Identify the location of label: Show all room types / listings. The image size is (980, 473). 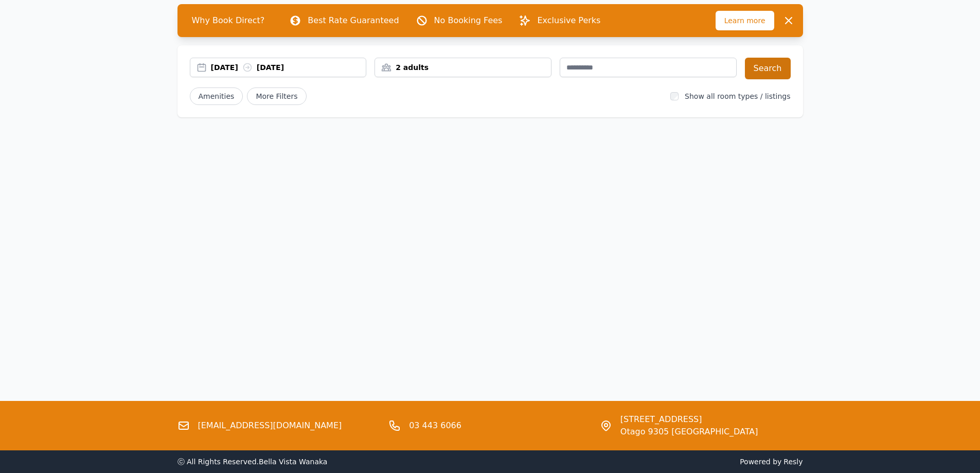
(737, 96).